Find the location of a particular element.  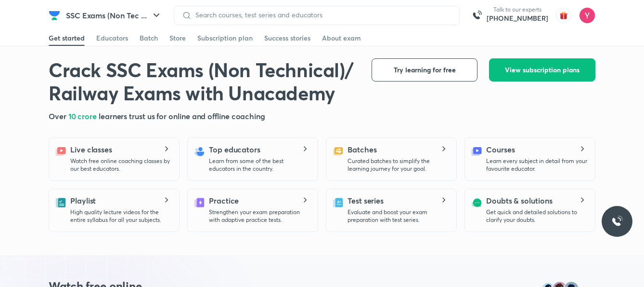

span: View subscription plans is located at coordinates (542, 70).